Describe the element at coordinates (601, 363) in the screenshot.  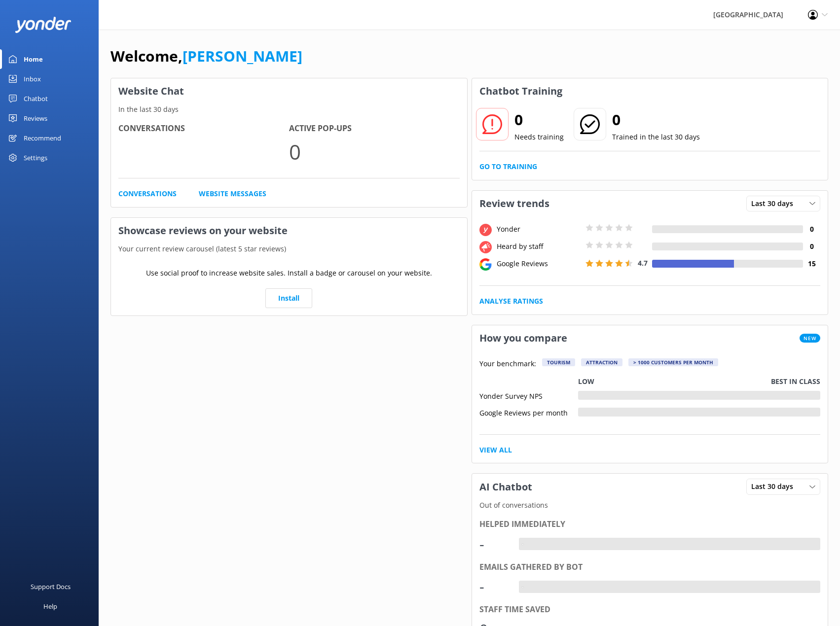
I see `div: Attraction` at that location.